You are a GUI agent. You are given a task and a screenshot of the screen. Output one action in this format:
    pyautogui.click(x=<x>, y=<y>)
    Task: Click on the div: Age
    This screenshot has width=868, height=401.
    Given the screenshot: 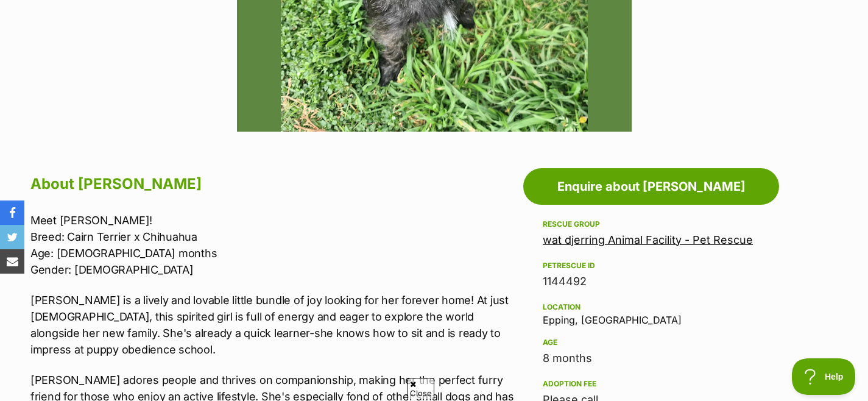 What is the action you would take?
    pyautogui.click(x=651, y=342)
    